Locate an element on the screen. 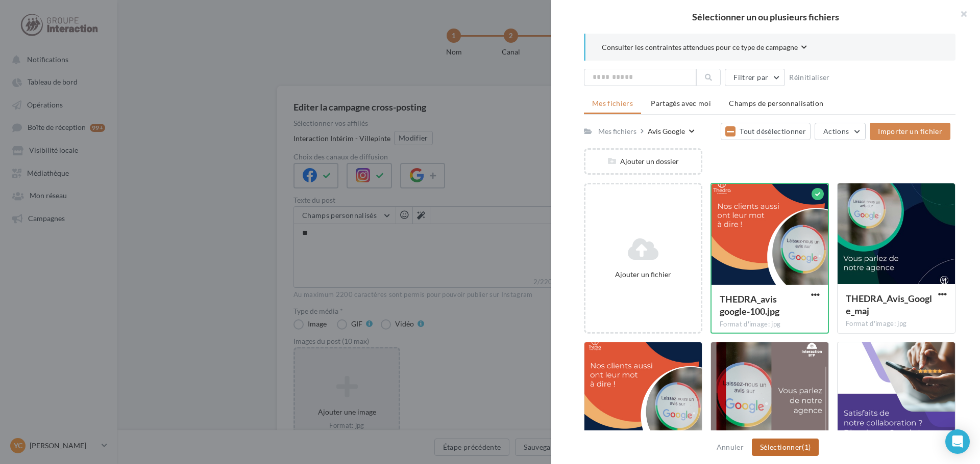 Image resolution: width=980 pixels, height=464 pixels. button: Sélectionner(1) is located at coordinates (784, 448).